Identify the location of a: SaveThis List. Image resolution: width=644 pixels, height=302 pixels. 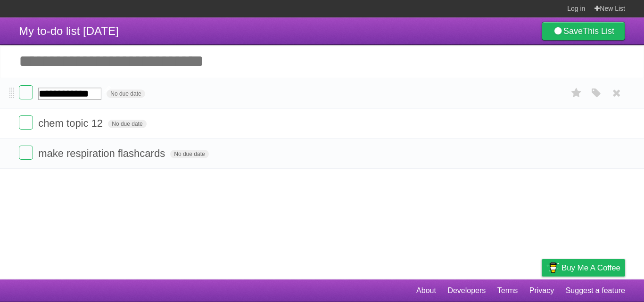
(583, 31).